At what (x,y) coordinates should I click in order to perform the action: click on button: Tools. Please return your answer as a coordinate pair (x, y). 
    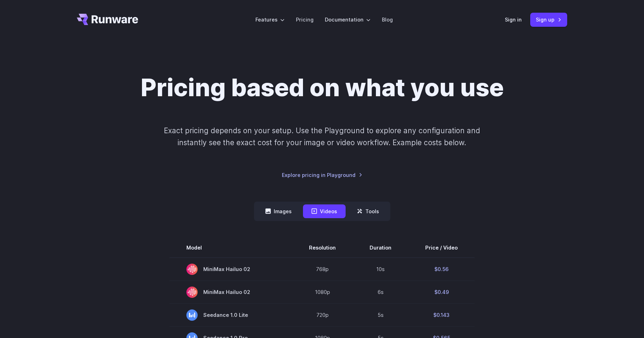
    Looking at the image, I should click on (368, 211).